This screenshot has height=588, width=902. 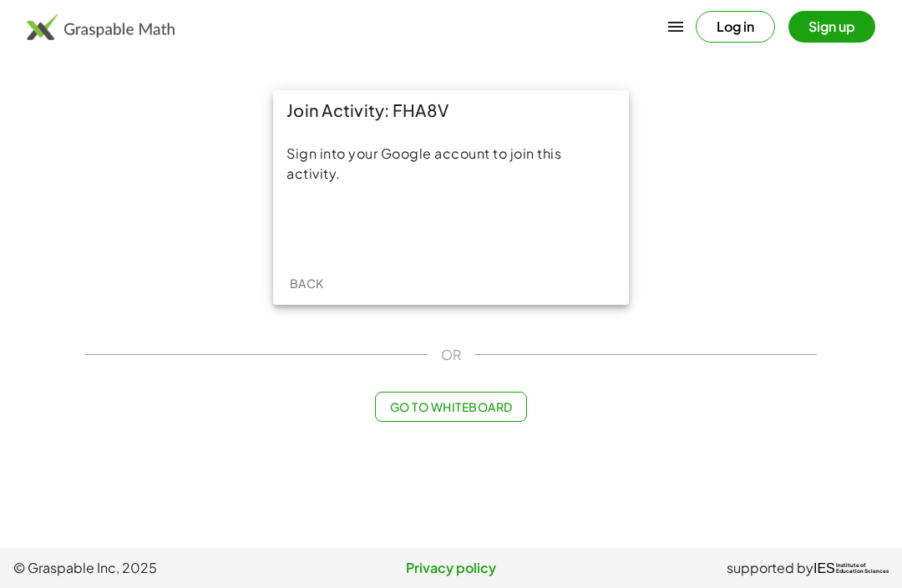 What do you see at coordinates (159, 568) in the screenshot?
I see `span: © Graspable Inc, 2025` at bounding box center [159, 568].